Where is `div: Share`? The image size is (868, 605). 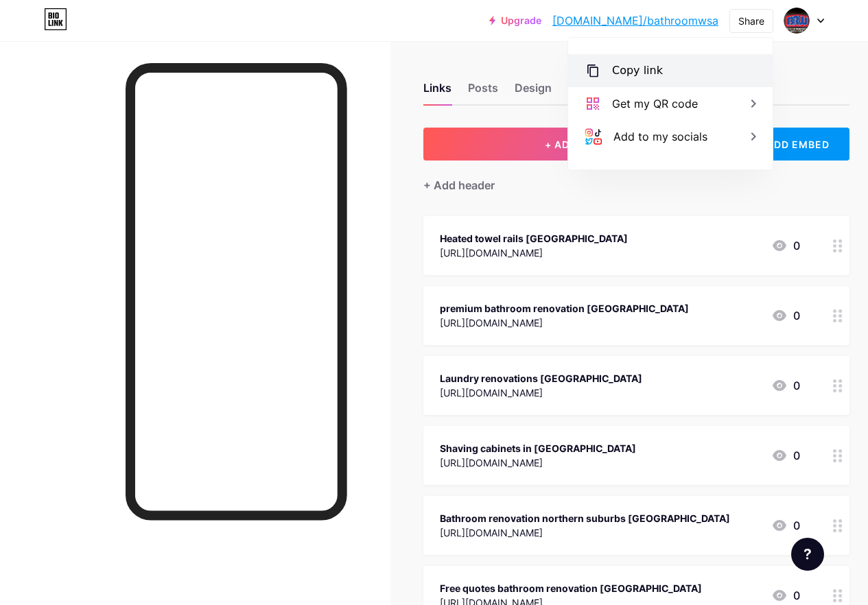
div: Share is located at coordinates (751, 21).